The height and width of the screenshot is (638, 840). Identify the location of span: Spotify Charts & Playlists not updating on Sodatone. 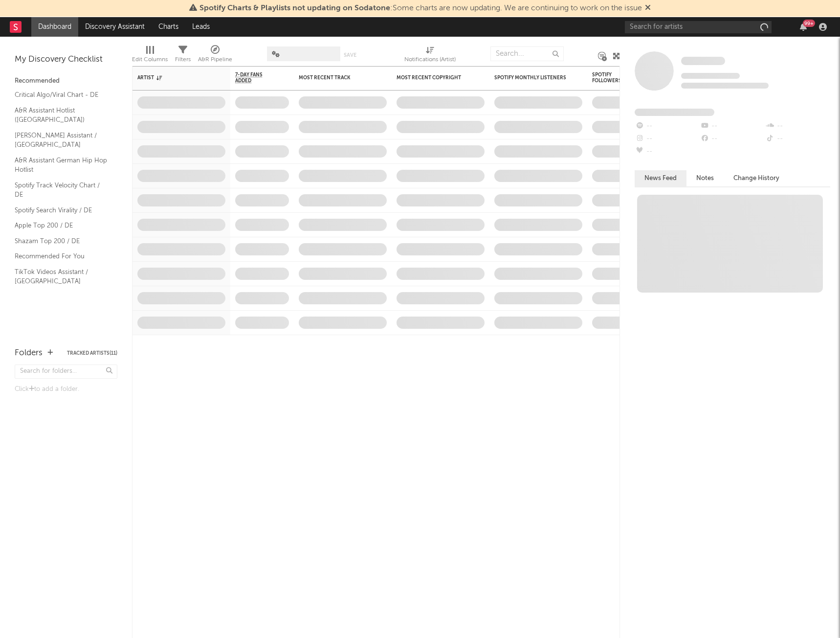
(295, 9).